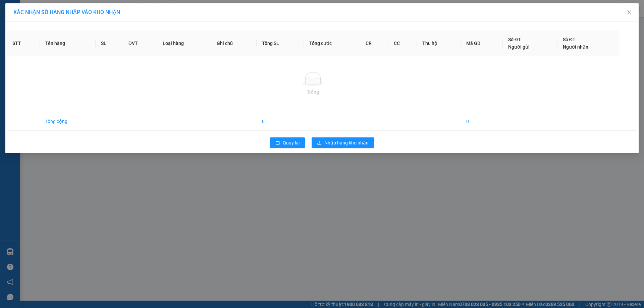  Describe the element at coordinates (68, 121) in the screenshot. I see `td: Tổng cộng` at that location.